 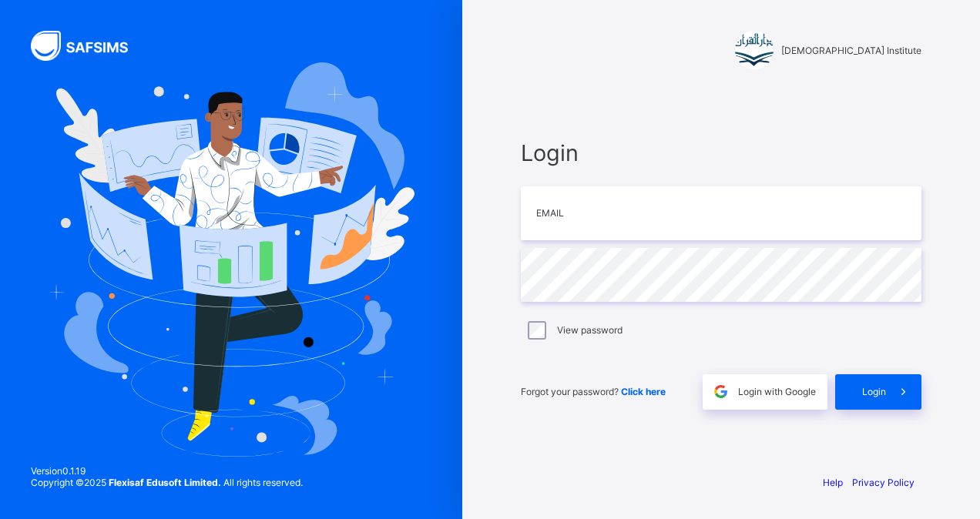 What do you see at coordinates (833, 482) in the screenshot?
I see `a: Help` at bounding box center [833, 482].